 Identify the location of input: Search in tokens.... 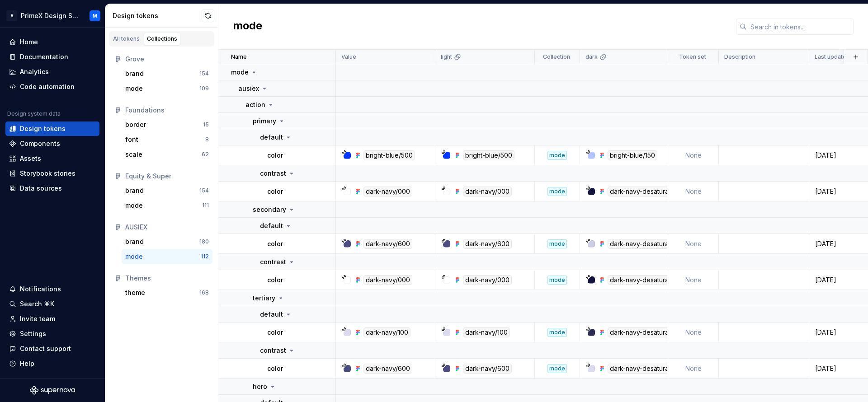
(800, 27).